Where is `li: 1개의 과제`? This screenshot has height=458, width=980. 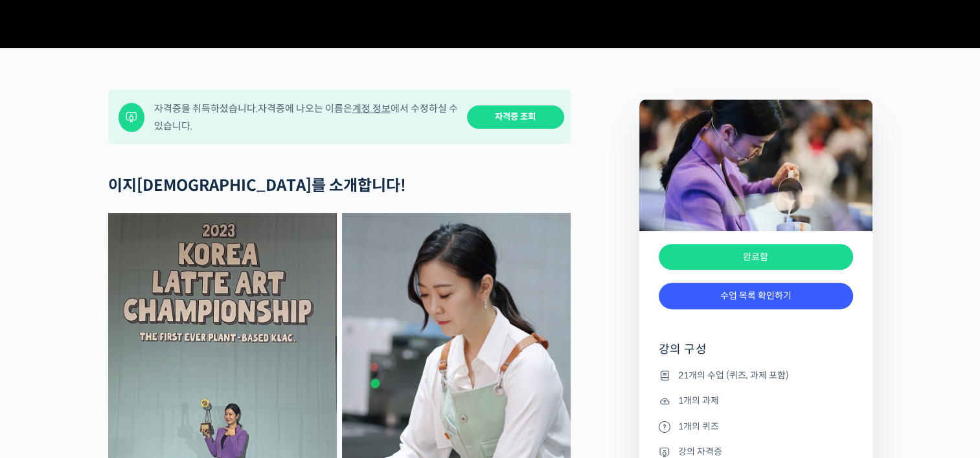 li: 1개의 과제 is located at coordinates (755, 401).